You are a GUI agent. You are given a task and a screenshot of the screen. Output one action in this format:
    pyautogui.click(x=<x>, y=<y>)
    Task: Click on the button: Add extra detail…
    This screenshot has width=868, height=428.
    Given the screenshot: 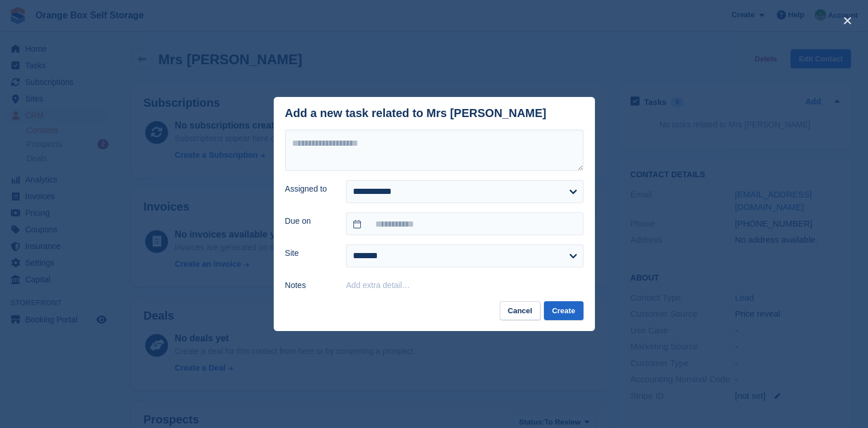 What is the action you would take?
    pyautogui.click(x=378, y=285)
    